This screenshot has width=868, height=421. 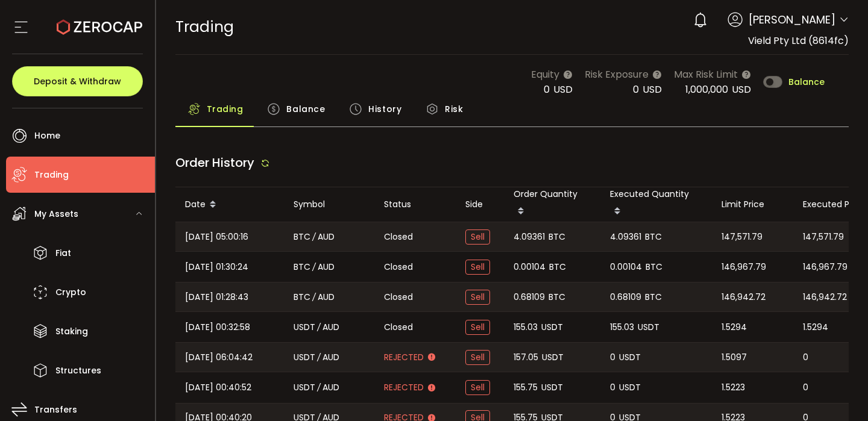 I want to click on span: Max Risk Limit, so click(x=705, y=74).